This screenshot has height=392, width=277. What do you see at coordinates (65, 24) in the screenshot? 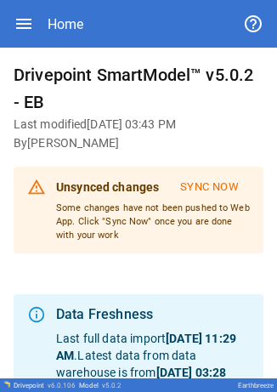
I see `div: Home` at bounding box center [65, 24].